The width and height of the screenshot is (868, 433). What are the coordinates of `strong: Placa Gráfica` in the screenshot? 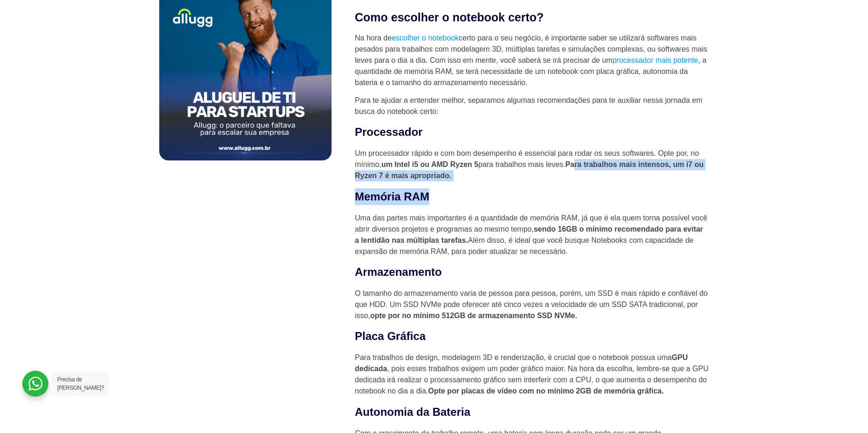 It's located at (390, 336).